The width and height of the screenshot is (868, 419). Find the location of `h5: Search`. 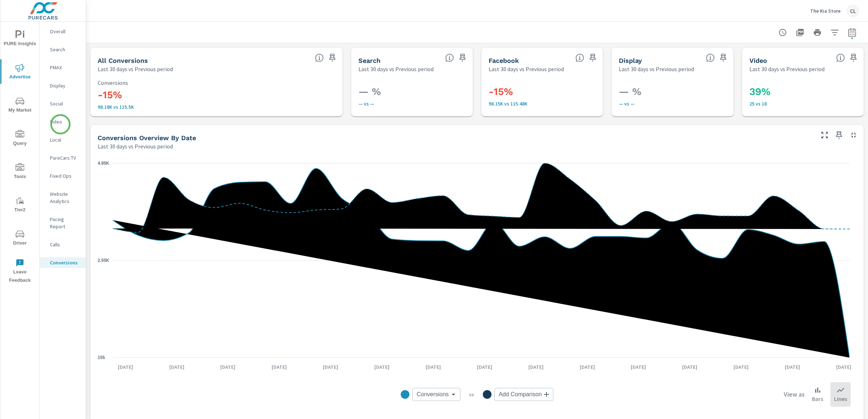

h5: Search is located at coordinates (369, 61).